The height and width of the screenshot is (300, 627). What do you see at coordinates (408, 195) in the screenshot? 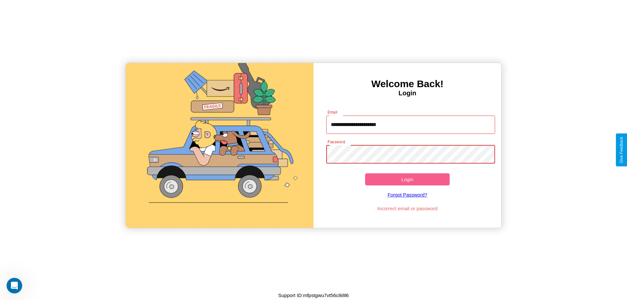
I see `a: Forgot Password?` at bounding box center [408, 195].